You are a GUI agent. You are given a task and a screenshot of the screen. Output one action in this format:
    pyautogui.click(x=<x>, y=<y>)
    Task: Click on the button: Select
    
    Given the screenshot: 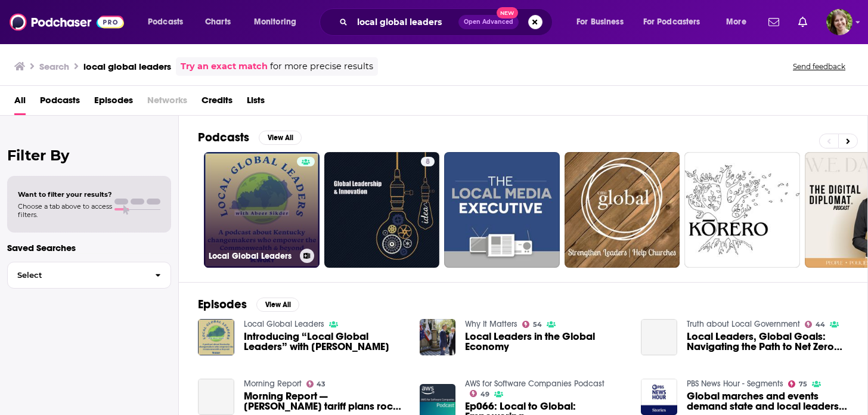 What is the action you would take?
    pyautogui.click(x=89, y=275)
    